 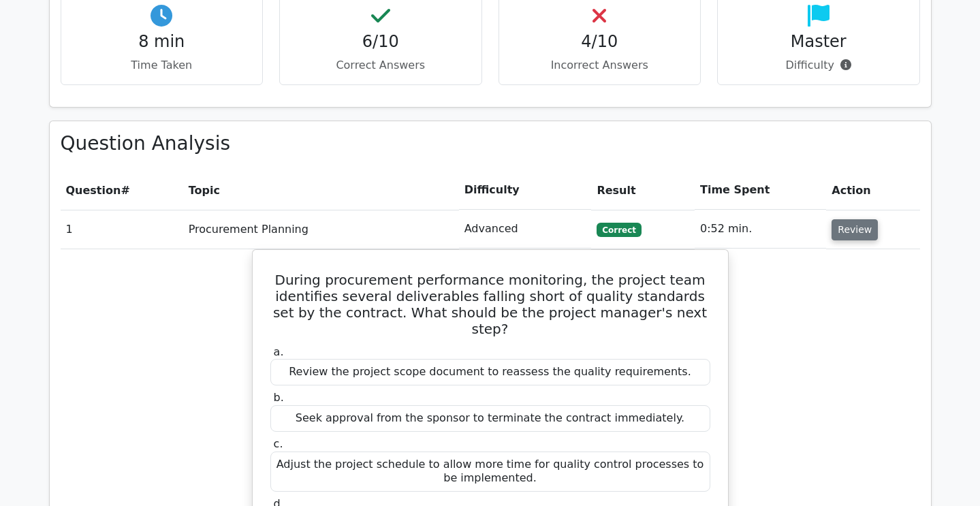 I want to click on h4: 6/10, so click(x=381, y=42).